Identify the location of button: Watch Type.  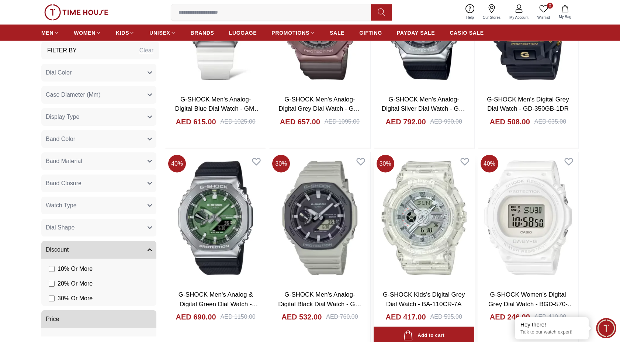
(99, 205).